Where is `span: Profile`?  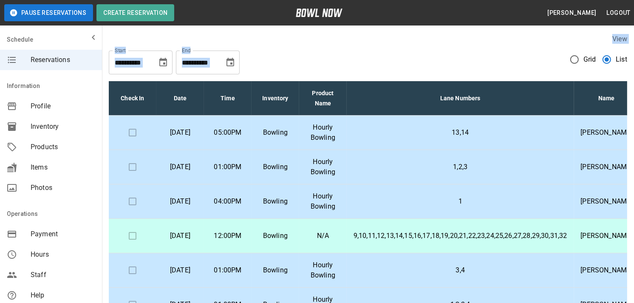
span: Profile is located at coordinates (63, 106).